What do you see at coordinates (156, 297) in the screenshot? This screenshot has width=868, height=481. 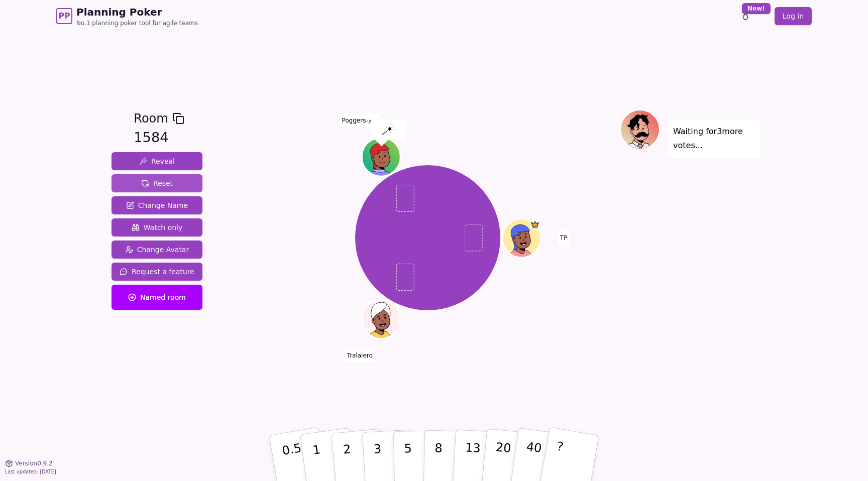 I see `span: Named room` at bounding box center [156, 297].